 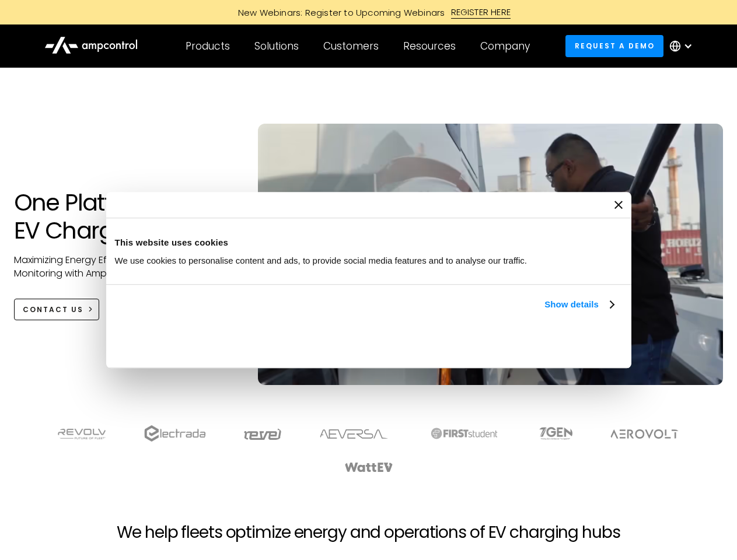 I want to click on h1: One Platform for EV Charging Hubs, so click(x=124, y=216).